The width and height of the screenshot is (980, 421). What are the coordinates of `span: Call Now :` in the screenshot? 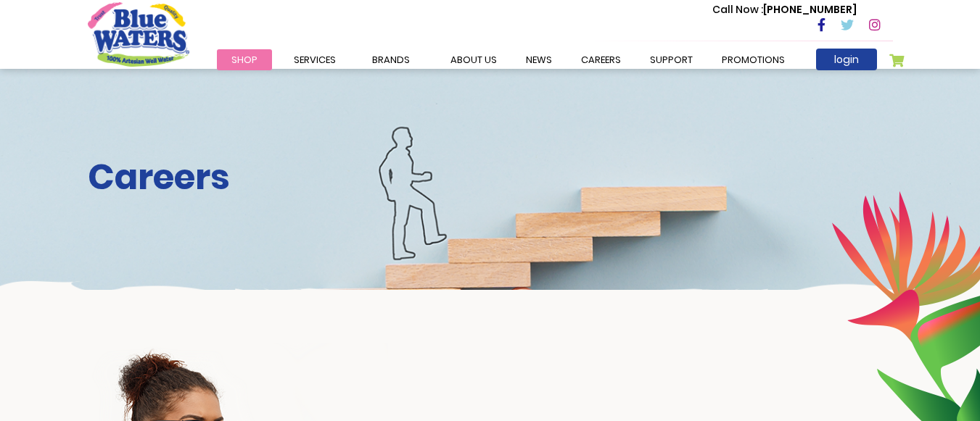 It's located at (738, 10).